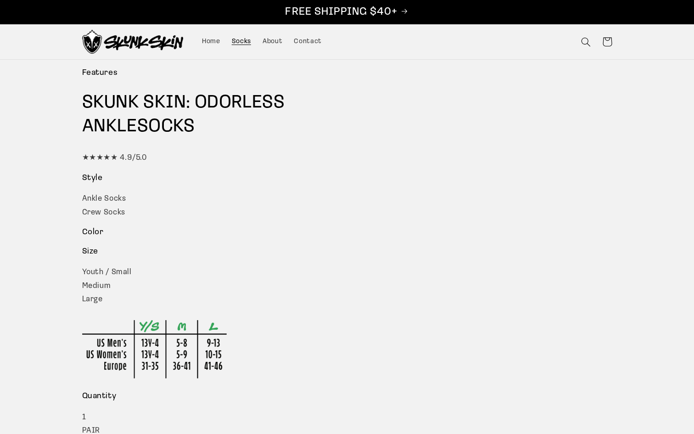 The image size is (694, 434). What do you see at coordinates (347, 252) in the screenshot?
I see `h3: Size` at bounding box center [347, 252].